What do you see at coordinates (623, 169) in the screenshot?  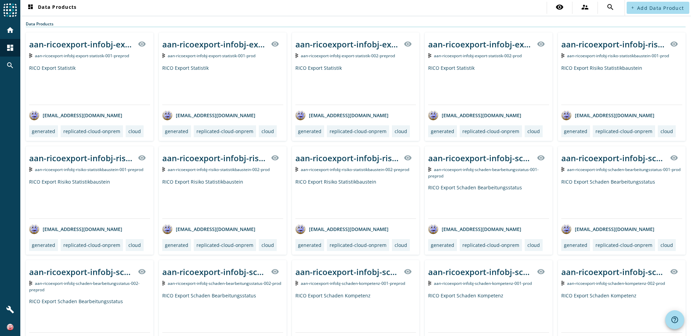 I see `span: Kafka Topic: aan-ricoexport-infobj-schaden-bearbeitungsstatus-001-prod` at bounding box center [623, 169].